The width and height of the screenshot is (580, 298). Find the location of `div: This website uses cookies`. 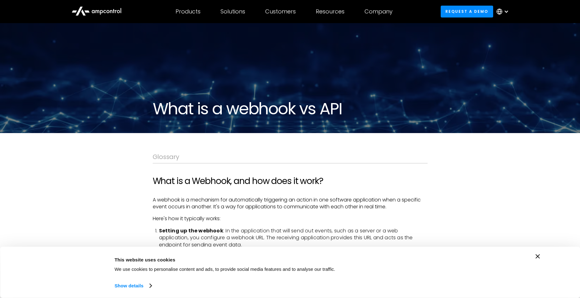

div: This website uses cookies is located at coordinates (268, 260).